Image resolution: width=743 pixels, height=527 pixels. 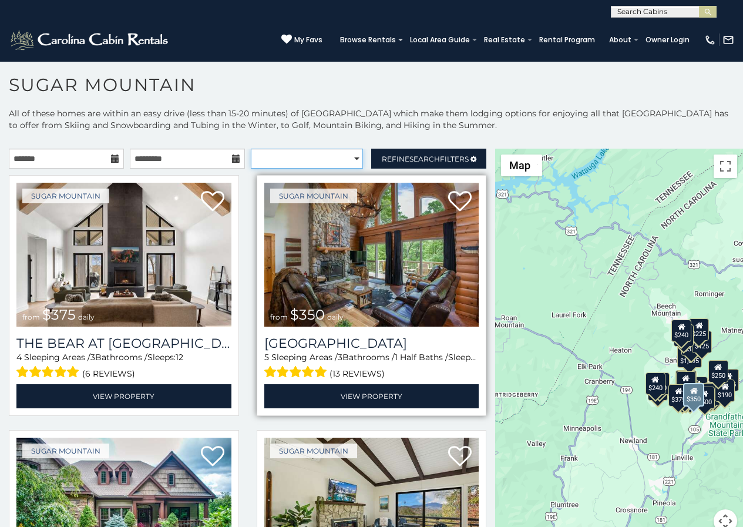 I want to click on span: Search, so click(x=425, y=159).